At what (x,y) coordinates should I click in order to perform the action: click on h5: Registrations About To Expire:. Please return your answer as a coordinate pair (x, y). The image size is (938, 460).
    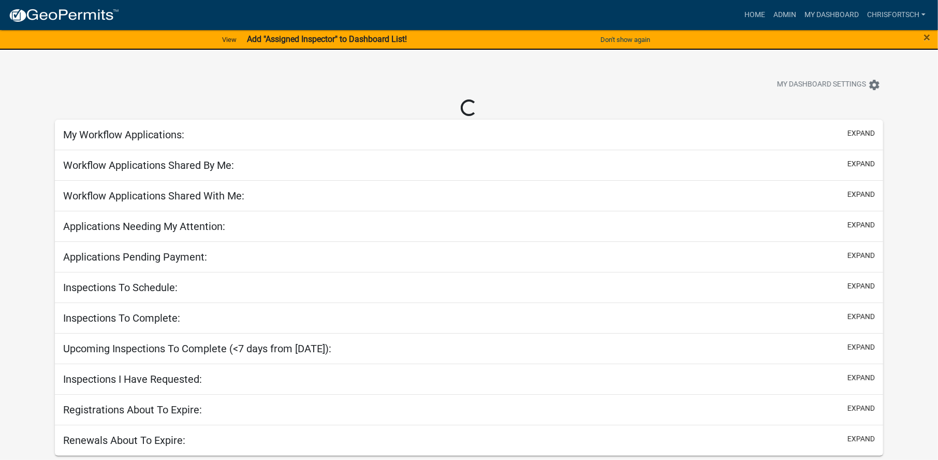
    Looking at the image, I should click on (133, 409).